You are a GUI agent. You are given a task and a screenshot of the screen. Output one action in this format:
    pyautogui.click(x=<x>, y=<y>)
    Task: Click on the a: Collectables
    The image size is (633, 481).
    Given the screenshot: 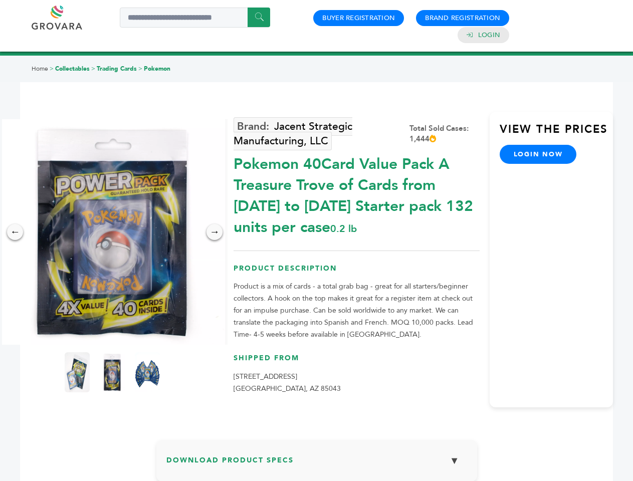 What is the action you would take?
    pyautogui.click(x=72, y=69)
    